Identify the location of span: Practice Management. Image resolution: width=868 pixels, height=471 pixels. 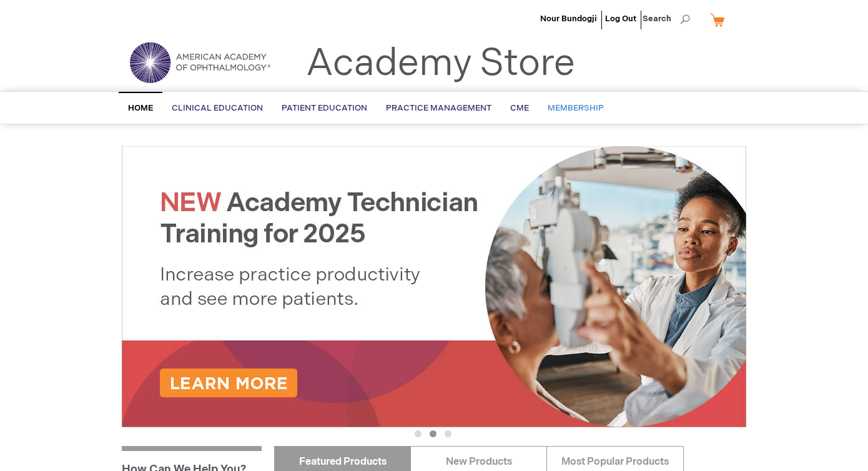
(439, 108).